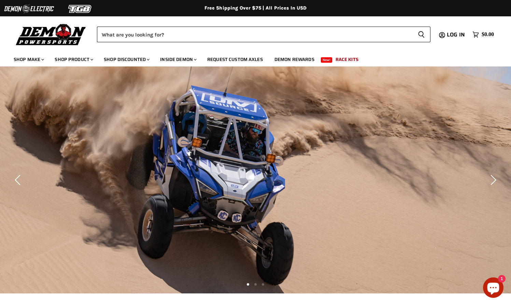 This screenshot has width=511, height=305. What do you see at coordinates (255, 284) in the screenshot?
I see `li: Page dot 2` at bounding box center [255, 284].